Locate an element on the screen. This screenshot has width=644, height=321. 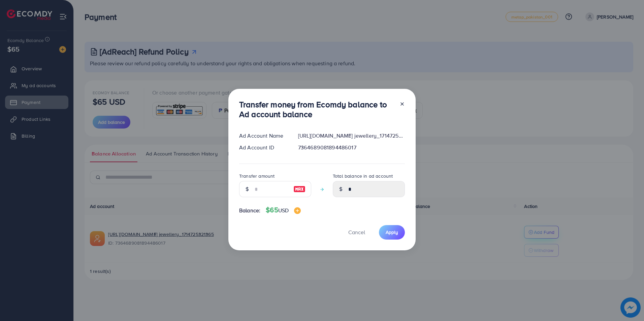
div: Ad Account Name is located at coordinates (263, 136).